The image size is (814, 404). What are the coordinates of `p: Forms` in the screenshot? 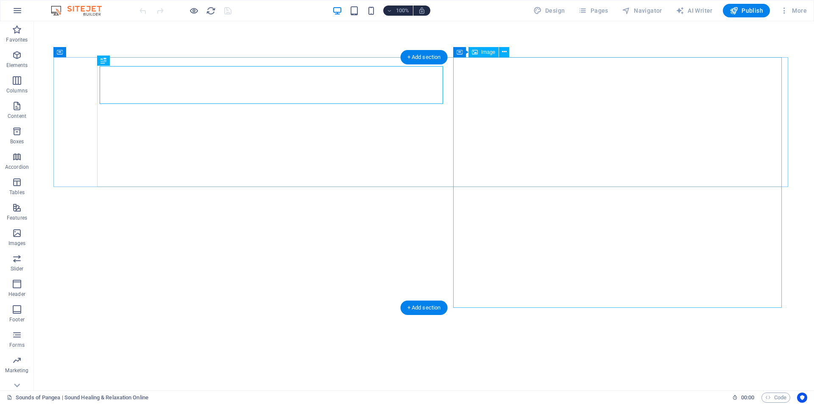 It's located at (17, 345).